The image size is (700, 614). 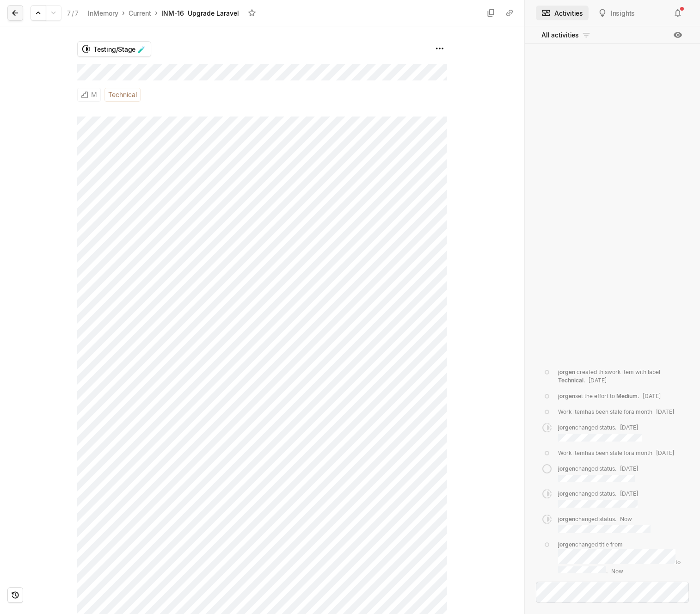 What do you see at coordinates (609, 396) in the screenshot?
I see `div: set the effort to .` at bounding box center [609, 396].